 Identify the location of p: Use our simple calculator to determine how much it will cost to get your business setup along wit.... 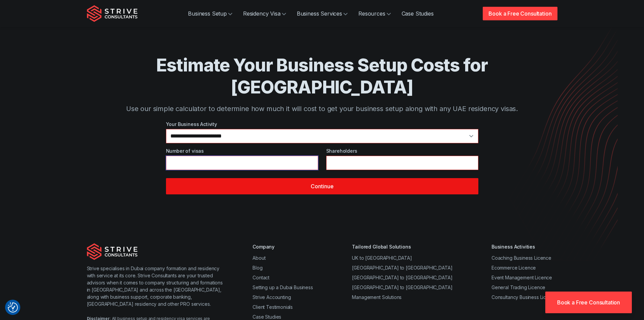
(322, 109).